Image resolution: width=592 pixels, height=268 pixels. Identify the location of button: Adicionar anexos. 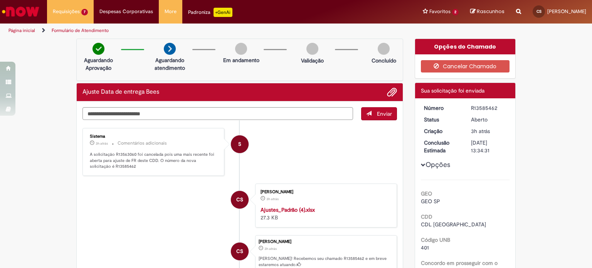
(392, 92).